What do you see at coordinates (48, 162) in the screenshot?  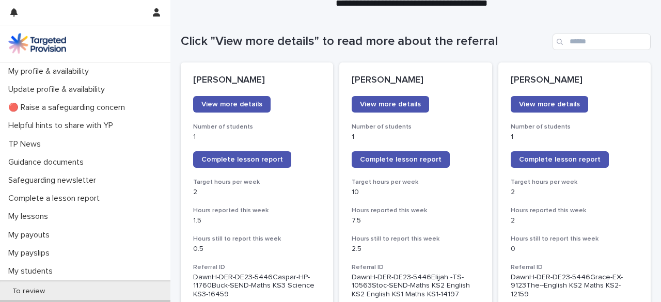 I see `p: Guidance documents` at bounding box center [48, 162].